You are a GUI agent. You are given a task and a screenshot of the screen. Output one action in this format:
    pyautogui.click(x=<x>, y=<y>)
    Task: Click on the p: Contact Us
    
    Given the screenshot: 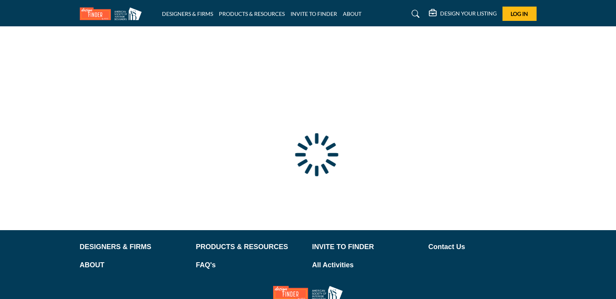 What is the action you would take?
    pyautogui.click(x=482, y=247)
    